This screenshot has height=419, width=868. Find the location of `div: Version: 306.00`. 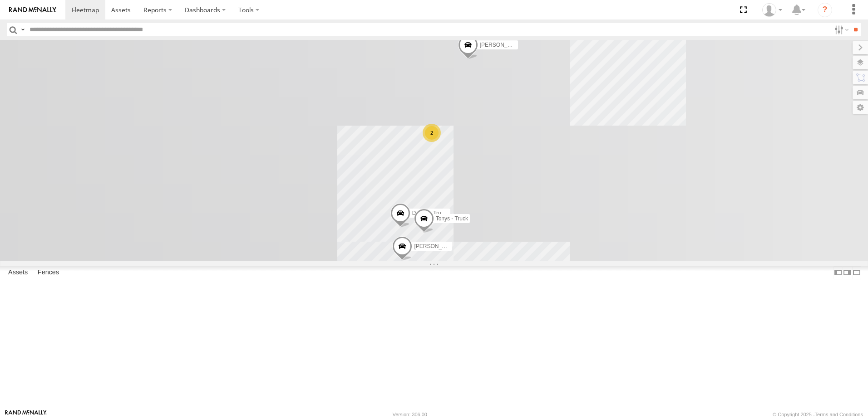

div: Version: 306.00 is located at coordinates (410, 414).